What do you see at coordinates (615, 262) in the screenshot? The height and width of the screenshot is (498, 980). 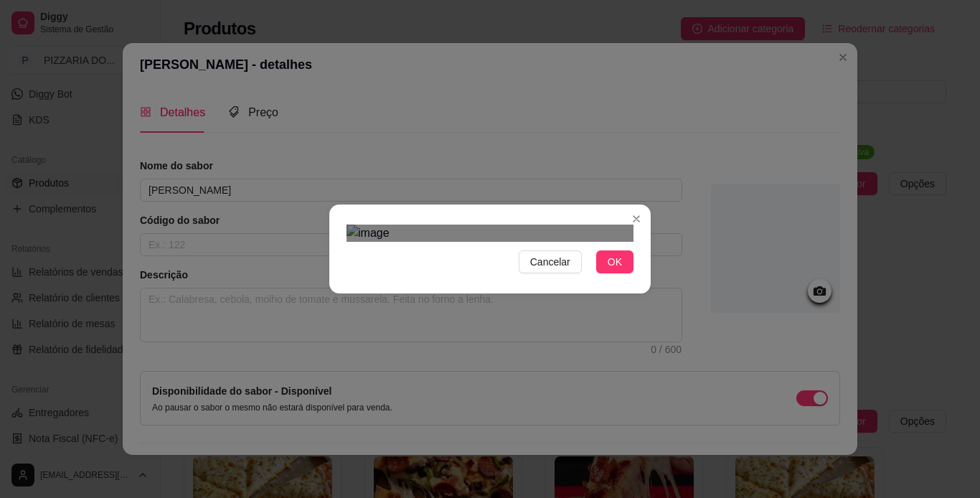 I see `button: OK` at bounding box center [615, 262].